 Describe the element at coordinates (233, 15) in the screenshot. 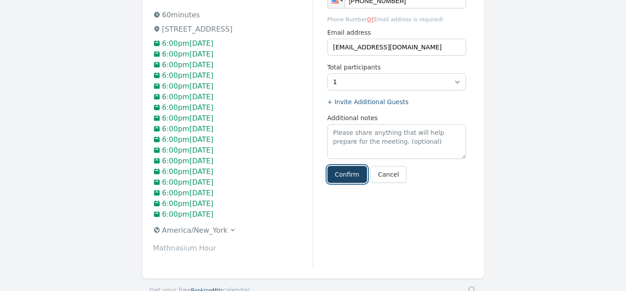

I see `p: 60 minutes` at that location.